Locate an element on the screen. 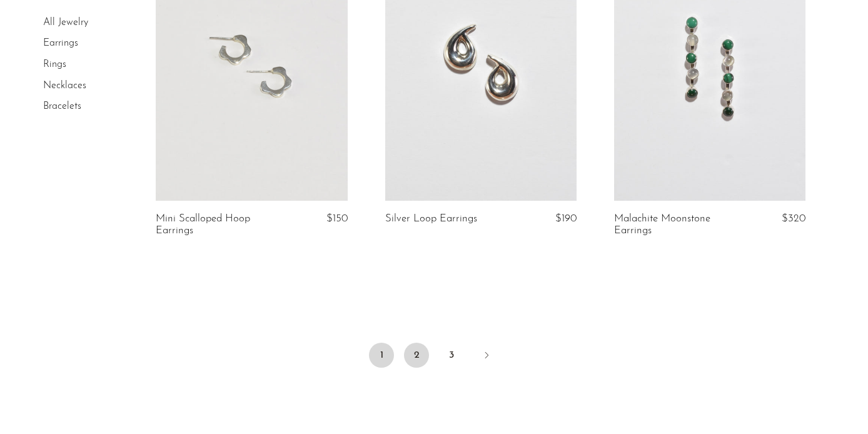 Image resolution: width=868 pixels, height=434 pixels. a: Rings is located at coordinates (54, 64).